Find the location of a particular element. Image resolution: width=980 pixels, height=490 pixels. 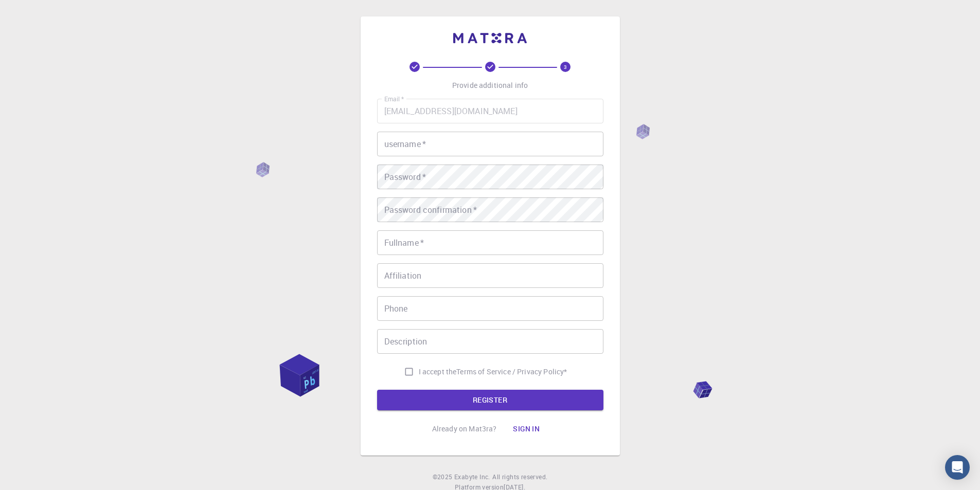

button: REGISTER is located at coordinates (490, 400).